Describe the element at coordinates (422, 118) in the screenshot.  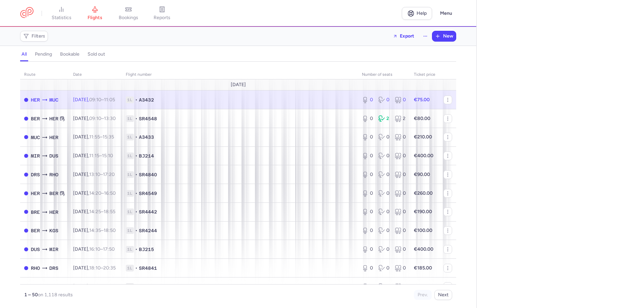
I see `strong: €80.00` at that location.